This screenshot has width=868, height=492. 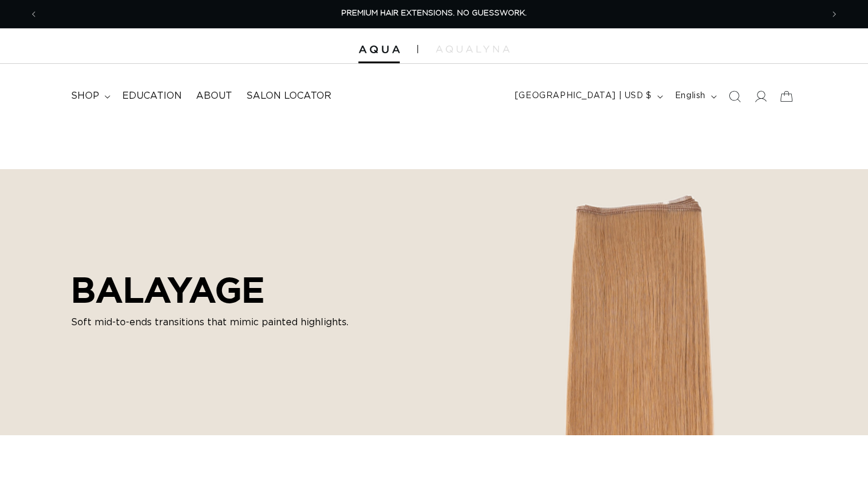 What do you see at coordinates (289, 96) in the screenshot?
I see `a: Salon Locator` at bounding box center [289, 96].